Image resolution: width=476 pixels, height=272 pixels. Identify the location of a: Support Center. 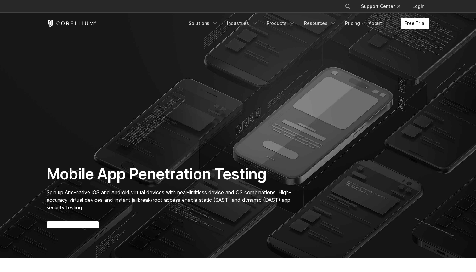
(381, 6).